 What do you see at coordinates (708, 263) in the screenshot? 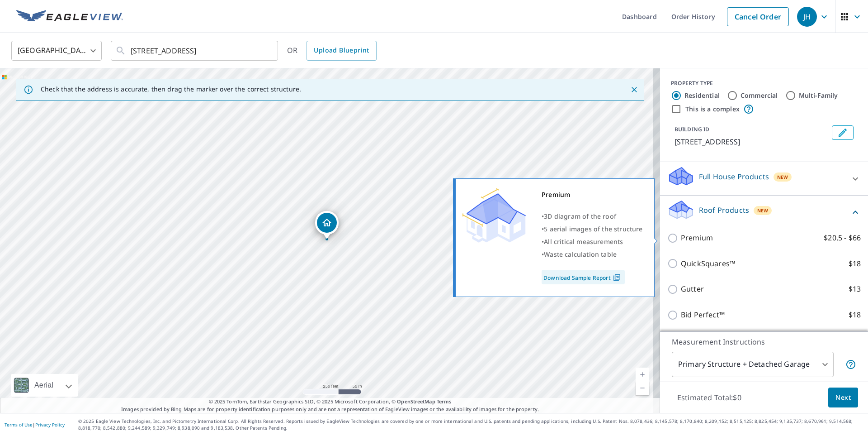
I see `p: QuickSquares™` at bounding box center [708, 263].